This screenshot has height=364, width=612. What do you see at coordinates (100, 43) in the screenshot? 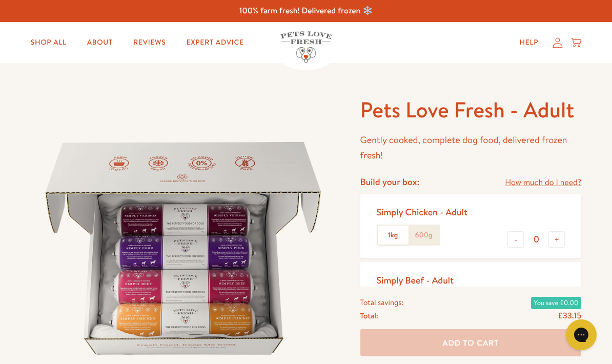
I see `a: About` at bounding box center [100, 43].